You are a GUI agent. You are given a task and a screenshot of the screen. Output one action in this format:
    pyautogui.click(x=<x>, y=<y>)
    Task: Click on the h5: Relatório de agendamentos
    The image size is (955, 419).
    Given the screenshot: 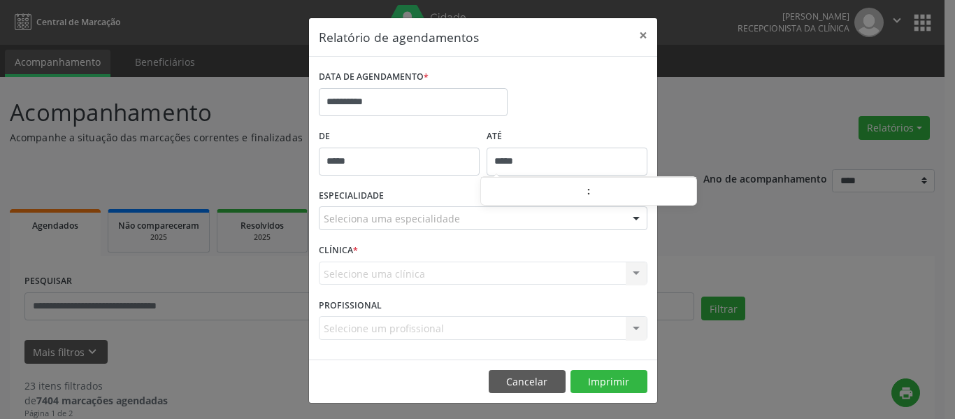 What is the action you would take?
    pyautogui.click(x=398, y=37)
    